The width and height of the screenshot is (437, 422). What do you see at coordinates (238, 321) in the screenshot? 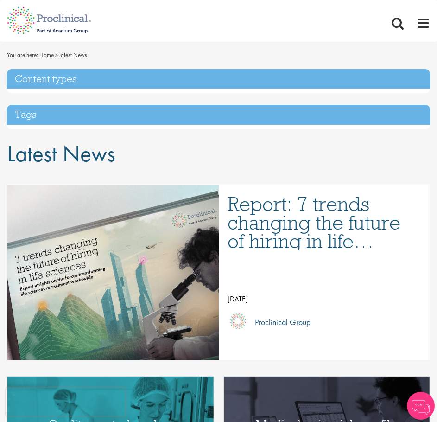
I see `img: Proclinical Group` at bounding box center [238, 321].